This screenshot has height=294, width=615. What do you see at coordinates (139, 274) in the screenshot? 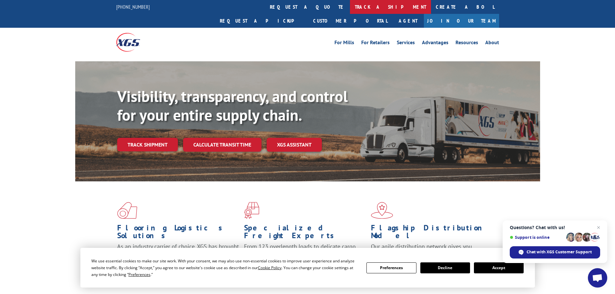
I see `span: Preferences` at bounding box center [139, 274].